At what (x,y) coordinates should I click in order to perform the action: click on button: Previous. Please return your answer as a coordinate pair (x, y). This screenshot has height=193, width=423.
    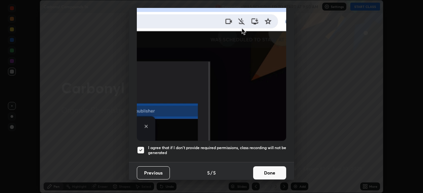
    Looking at the image, I should click on (153, 173).